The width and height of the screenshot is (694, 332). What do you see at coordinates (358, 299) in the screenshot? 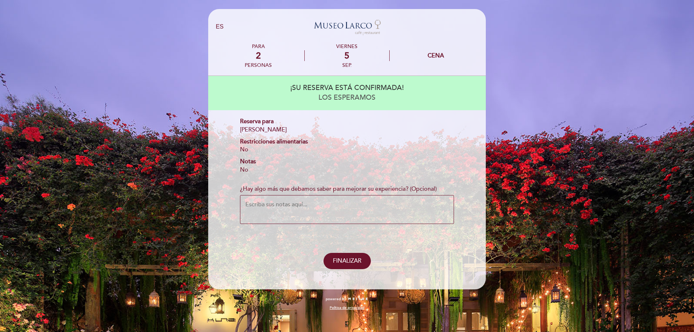
I see `img: MEITRE` at bounding box center [358, 299].